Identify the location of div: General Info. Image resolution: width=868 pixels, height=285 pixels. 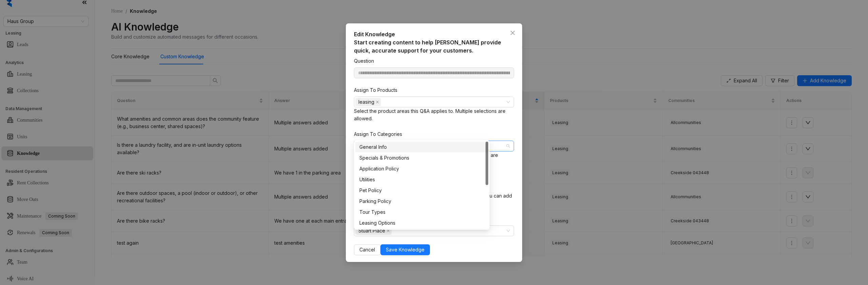
(422, 147).